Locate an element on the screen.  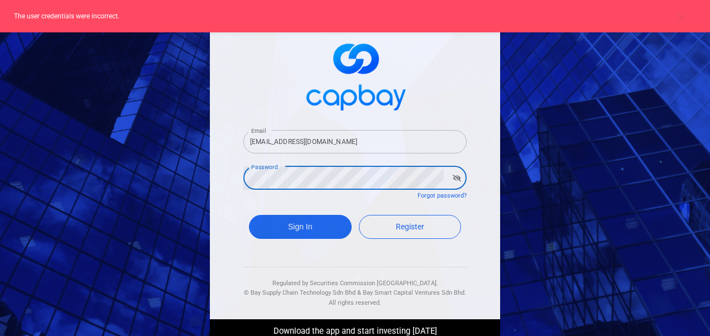
label: Email is located at coordinates (259, 131).